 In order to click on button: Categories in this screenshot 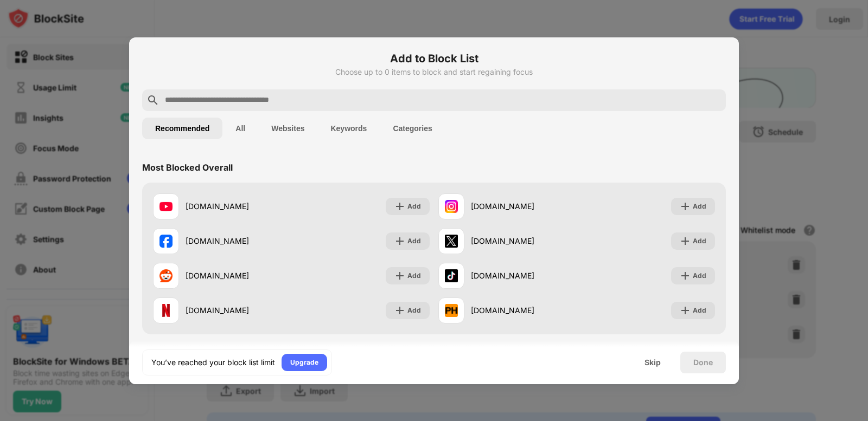, I will do `click(412, 129)`.